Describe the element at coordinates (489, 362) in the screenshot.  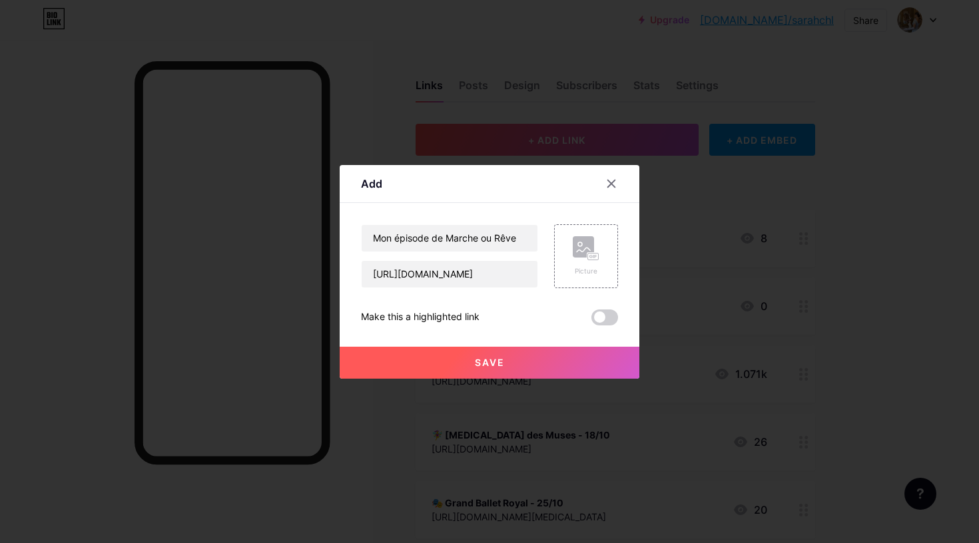
I see `span: Save` at that location.